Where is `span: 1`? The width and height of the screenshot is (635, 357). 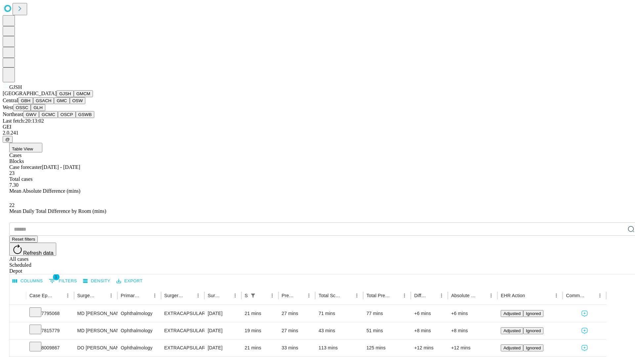 span: 1 is located at coordinates (56, 277).